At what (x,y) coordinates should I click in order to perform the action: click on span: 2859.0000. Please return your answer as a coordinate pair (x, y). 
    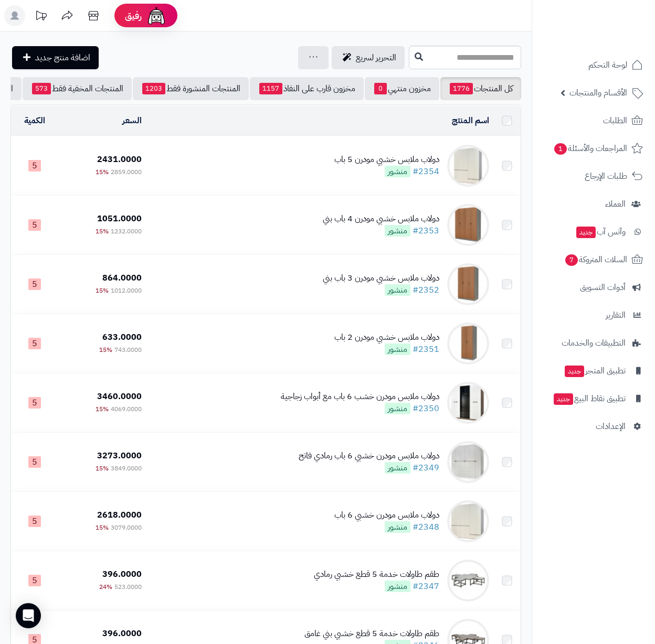
    Looking at the image, I should click on (126, 172).